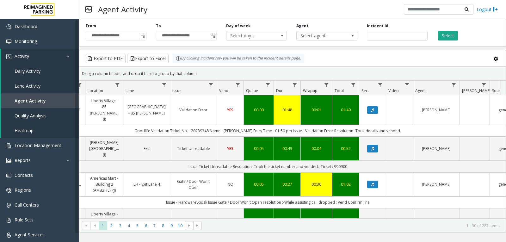 Image resolution: width=506 pixels, height=242 pixels. What do you see at coordinates (79, 85) in the screenshot?
I see `a: Lot Filter Menu` at bounding box center [79, 85].